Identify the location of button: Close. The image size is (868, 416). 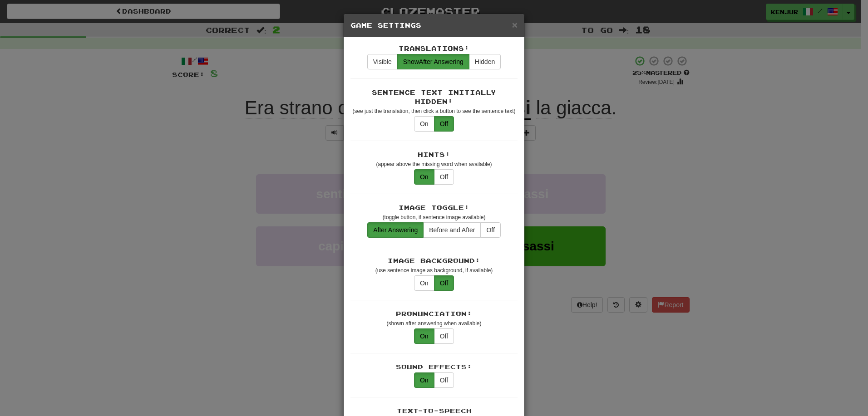
(515, 24).